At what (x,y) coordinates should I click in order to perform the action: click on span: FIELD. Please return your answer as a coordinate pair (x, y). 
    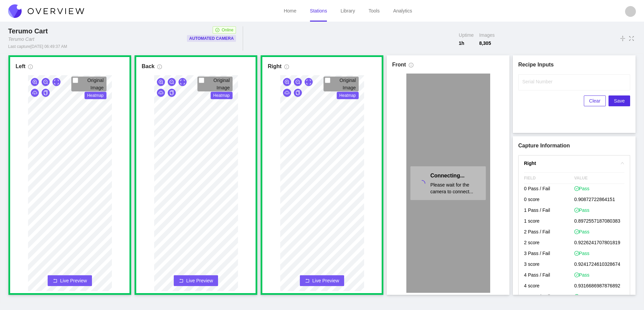
    Looking at the image, I should click on (549, 178).